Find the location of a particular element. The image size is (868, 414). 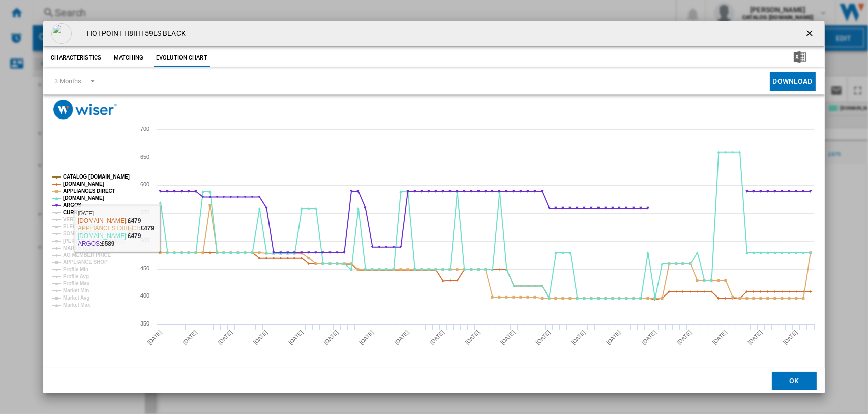

h4: HOTPOINT H8IHT59LS BLACK is located at coordinates (133, 33).